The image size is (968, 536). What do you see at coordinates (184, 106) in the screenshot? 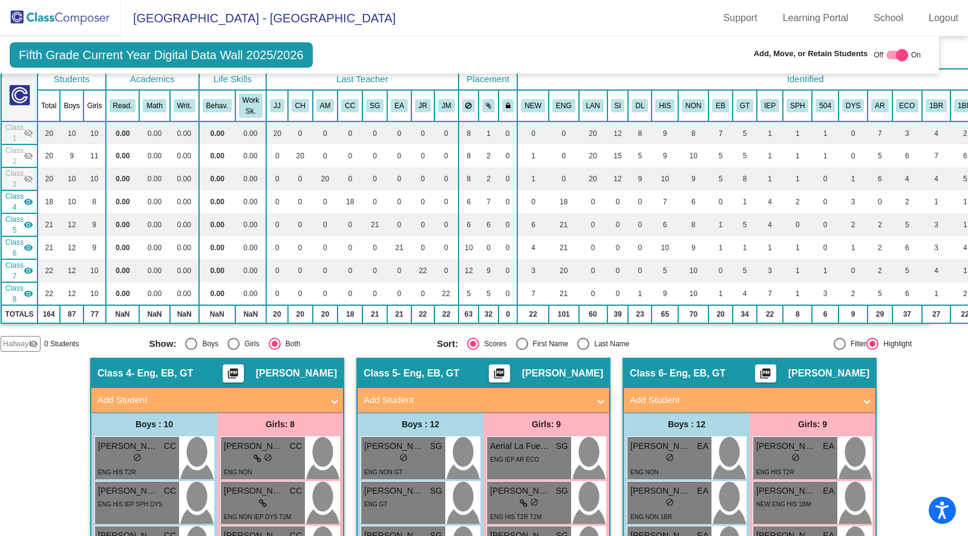
I see `button: Writ.` at bounding box center [184, 106].